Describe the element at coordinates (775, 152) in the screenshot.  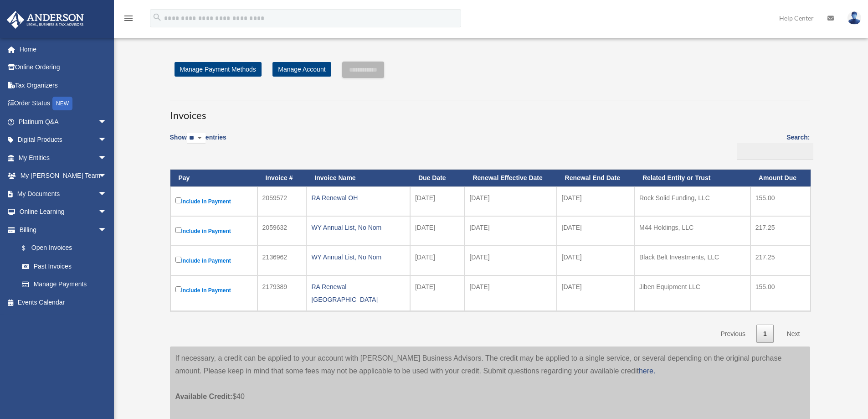
I see `input: Search:` at that location.